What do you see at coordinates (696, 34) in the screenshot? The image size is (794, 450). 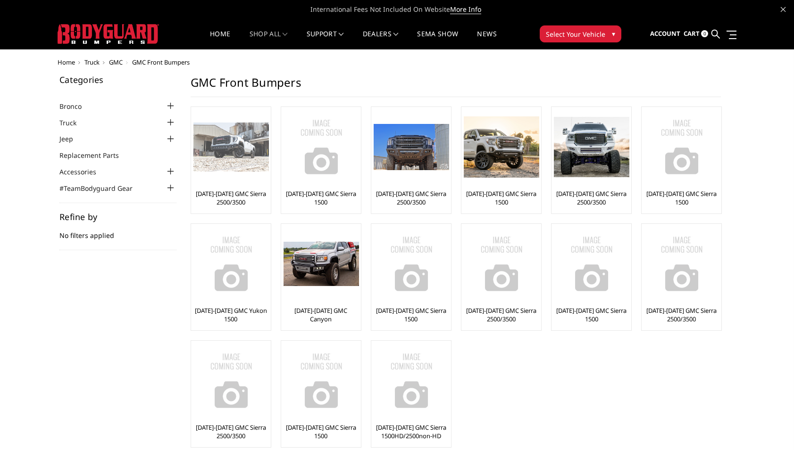 I see `a: Cart 0` at bounding box center [696, 34].